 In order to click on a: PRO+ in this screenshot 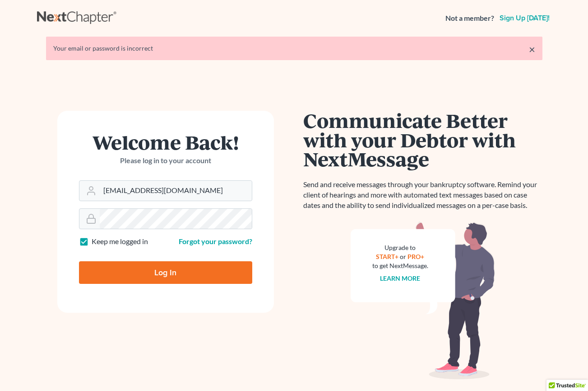, I will do `click(416, 256)`.